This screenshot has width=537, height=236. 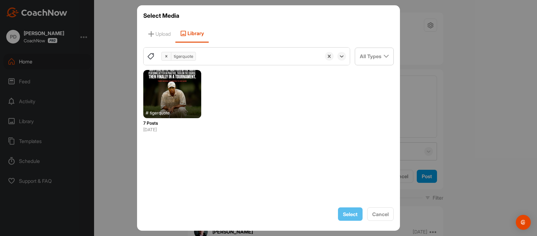 I want to click on img: tags, so click(x=151, y=56).